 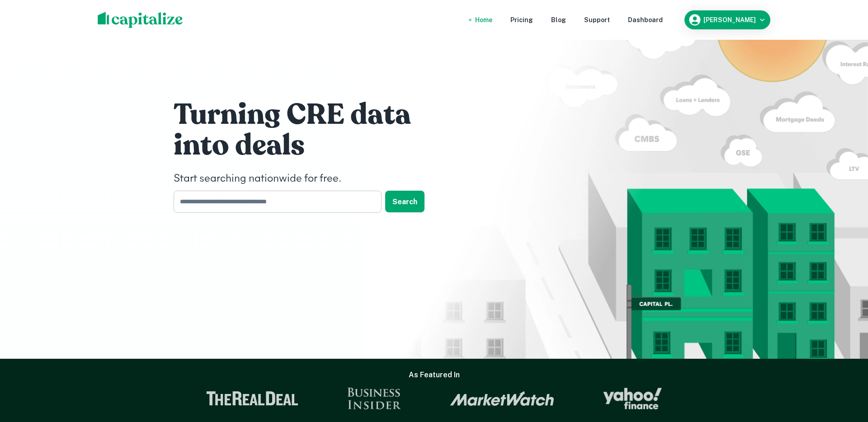 I want to click on div: Support, so click(x=597, y=20).